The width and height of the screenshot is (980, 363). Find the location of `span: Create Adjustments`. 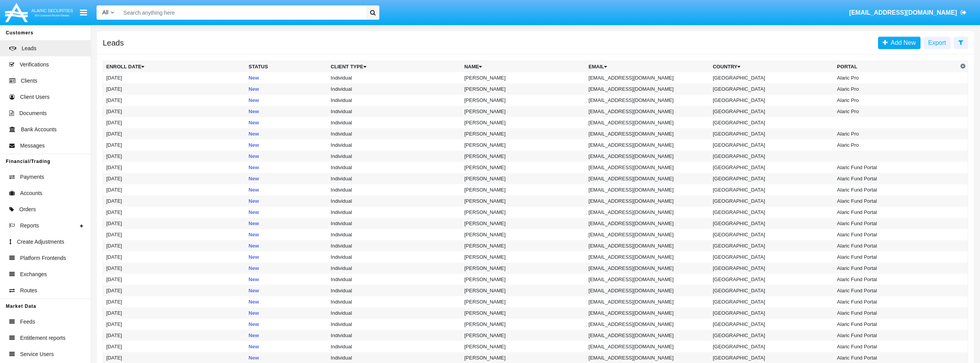

span: Create Adjustments is located at coordinates (40, 241).